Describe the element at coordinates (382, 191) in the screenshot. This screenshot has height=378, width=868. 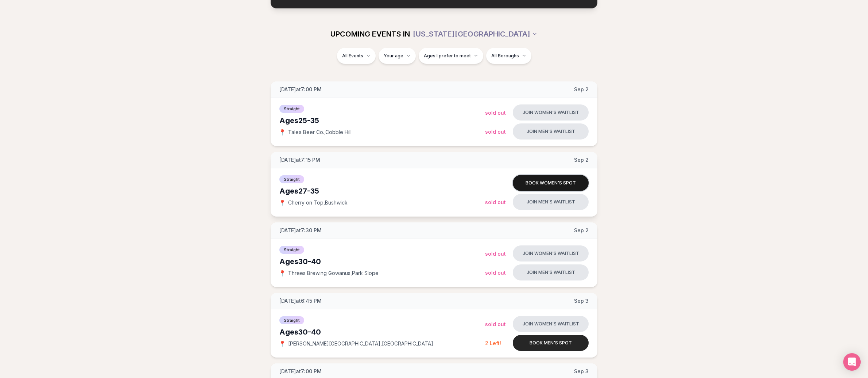
I see `div: Ages 27-35` at that location.